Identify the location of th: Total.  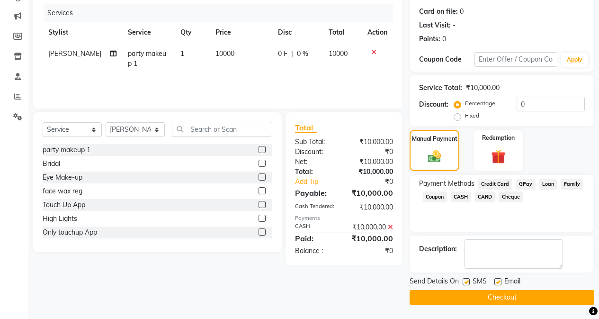
(343, 32).